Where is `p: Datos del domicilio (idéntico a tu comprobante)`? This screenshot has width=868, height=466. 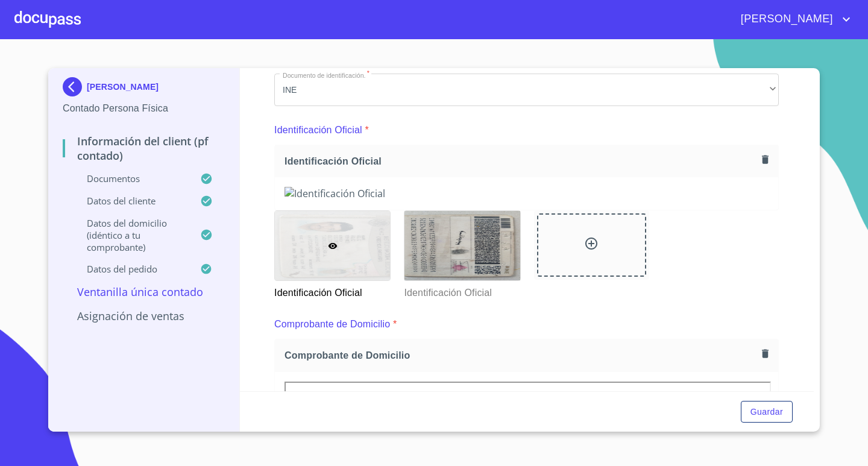 p: Datos del domicilio (idéntico a tu comprobante) is located at coordinates (132, 235).